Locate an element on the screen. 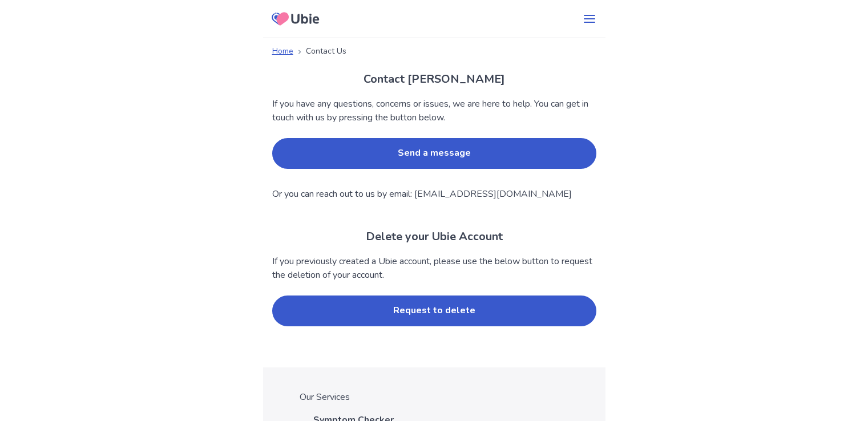  a: Send a message is located at coordinates (434, 154).